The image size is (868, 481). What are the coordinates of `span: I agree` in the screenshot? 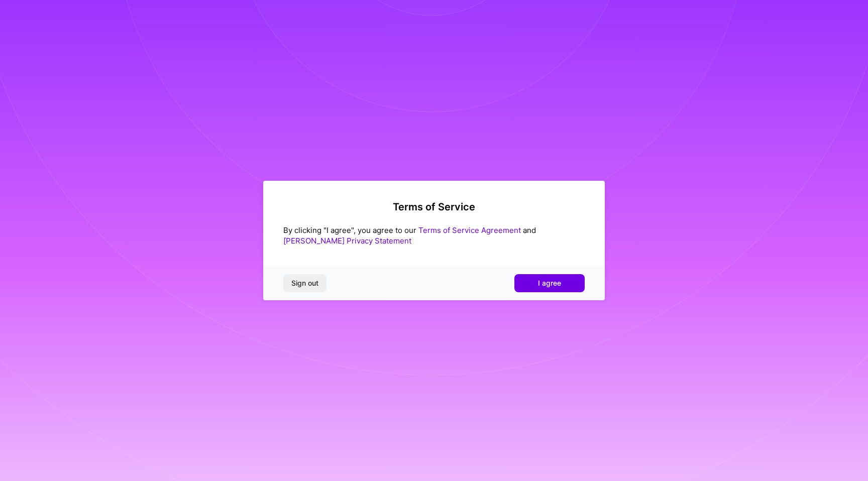 It's located at (550, 283).